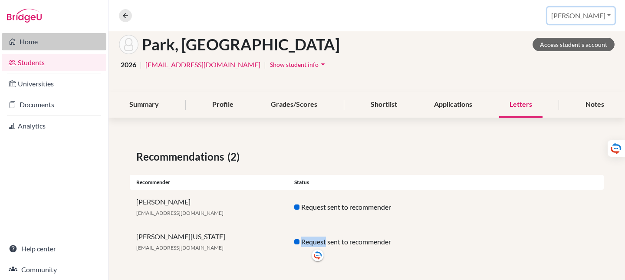  I want to click on div: Status, so click(367, 182).